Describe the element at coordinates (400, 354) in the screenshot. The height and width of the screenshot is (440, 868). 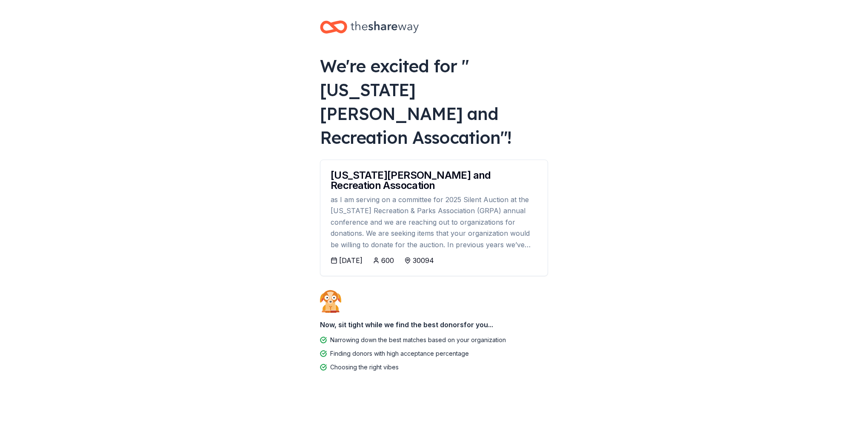
I see `div: Finding donors with high acceptance percentage` at that location.